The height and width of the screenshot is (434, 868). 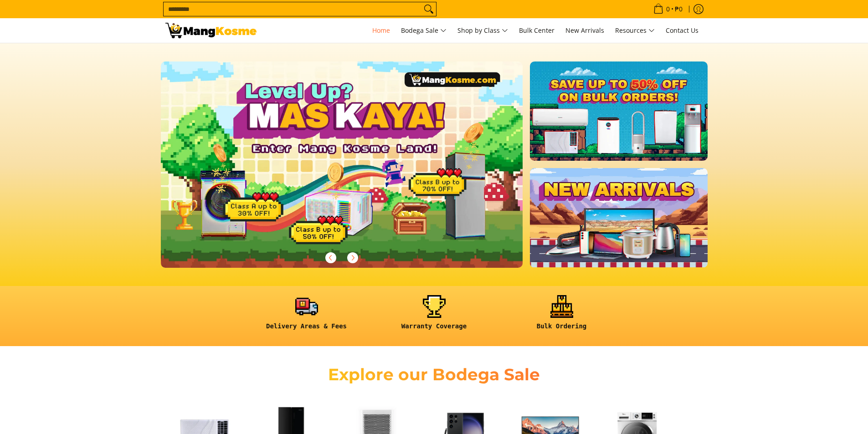 What do you see at coordinates (585, 31) in the screenshot?
I see `a: New Arrivals` at bounding box center [585, 31].